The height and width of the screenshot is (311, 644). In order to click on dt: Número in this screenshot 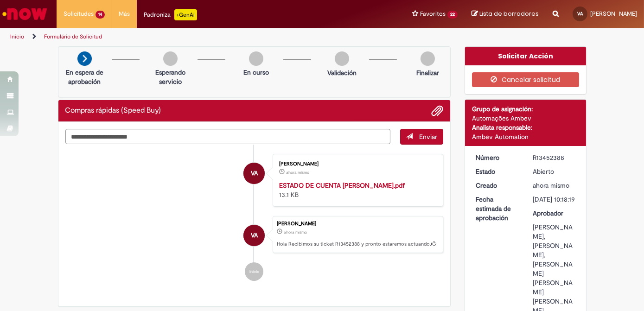, I will do `click(497, 157)`.